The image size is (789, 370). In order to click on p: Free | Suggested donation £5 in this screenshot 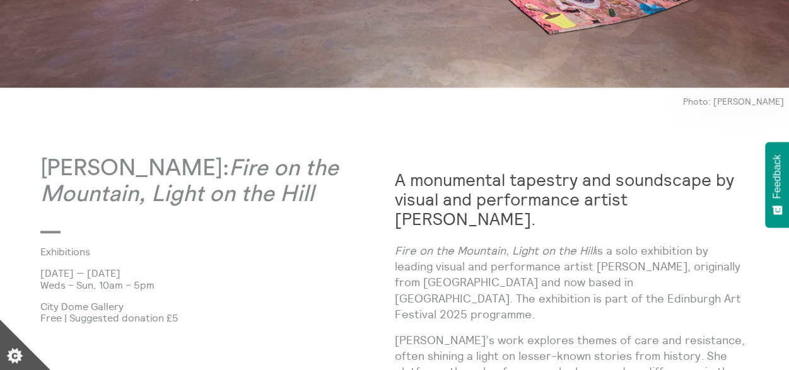, I will do `click(218, 318)`.